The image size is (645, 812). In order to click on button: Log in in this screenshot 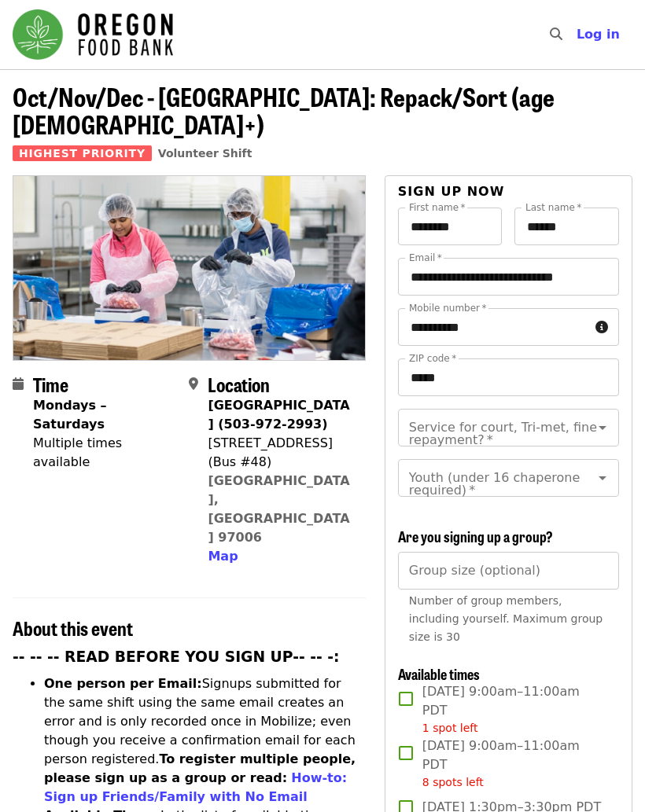, I will do `click(598, 34)`.